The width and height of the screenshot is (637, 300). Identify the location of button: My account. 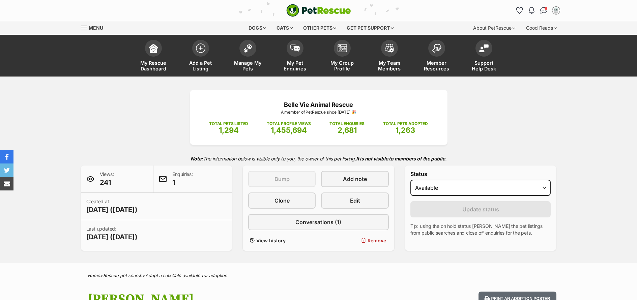
(556, 10).